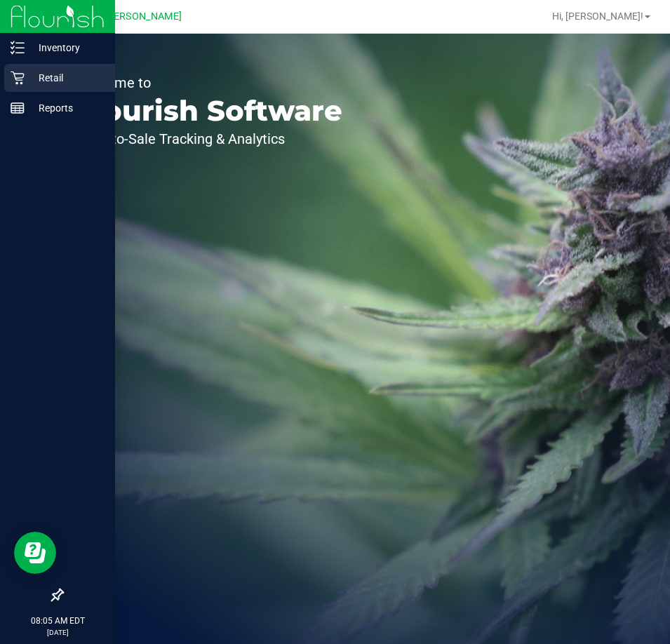  What do you see at coordinates (67, 108) in the screenshot?
I see `p: Reports` at bounding box center [67, 108].